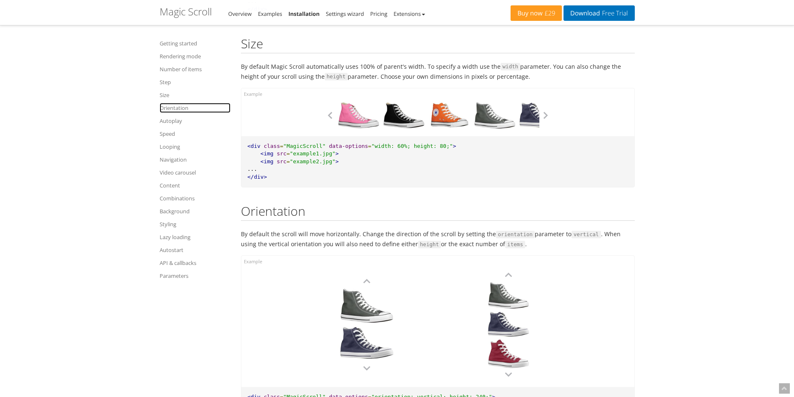 This screenshot has width=794, height=397. I want to click on h2: Orientation, so click(438, 213).